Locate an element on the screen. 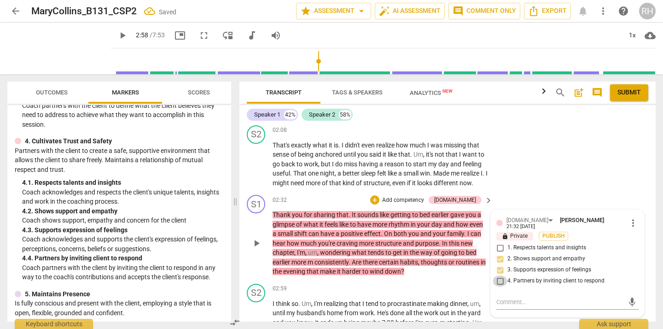  span: being is located at coordinates (306, 154).